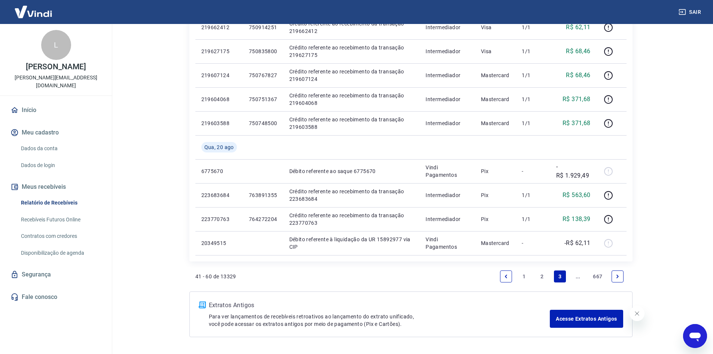  I want to click on button: Meu cadastro, so click(56, 132).